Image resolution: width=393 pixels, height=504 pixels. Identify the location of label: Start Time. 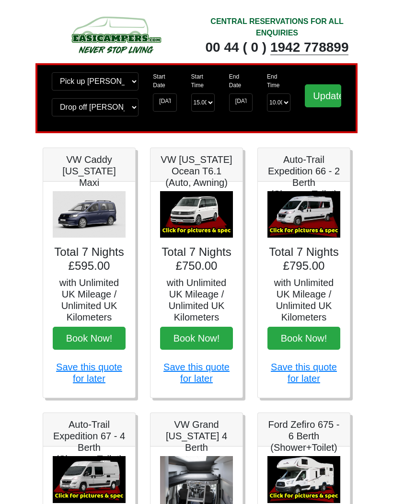
(203, 81).